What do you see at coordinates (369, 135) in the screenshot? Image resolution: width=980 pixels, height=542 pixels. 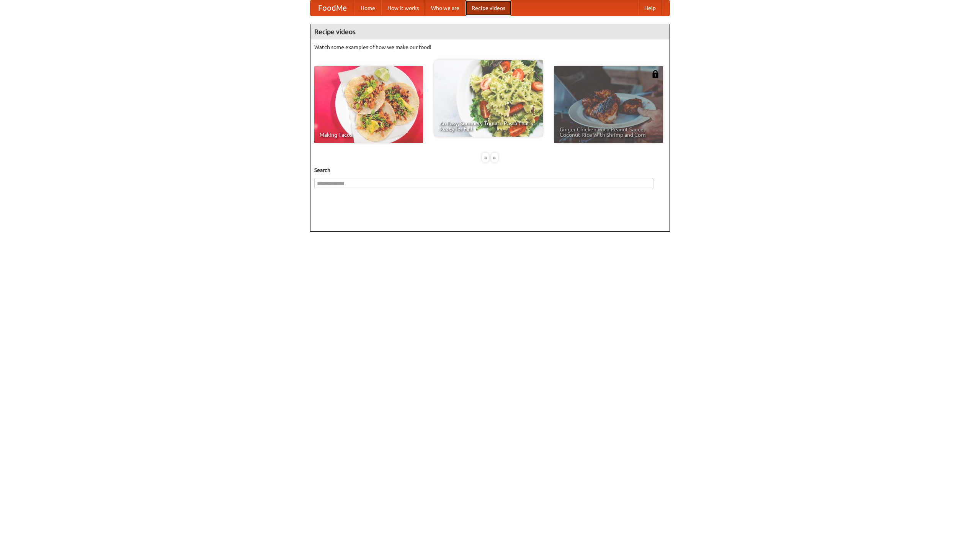 I see `span: Making Tacos` at bounding box center [369, 135].